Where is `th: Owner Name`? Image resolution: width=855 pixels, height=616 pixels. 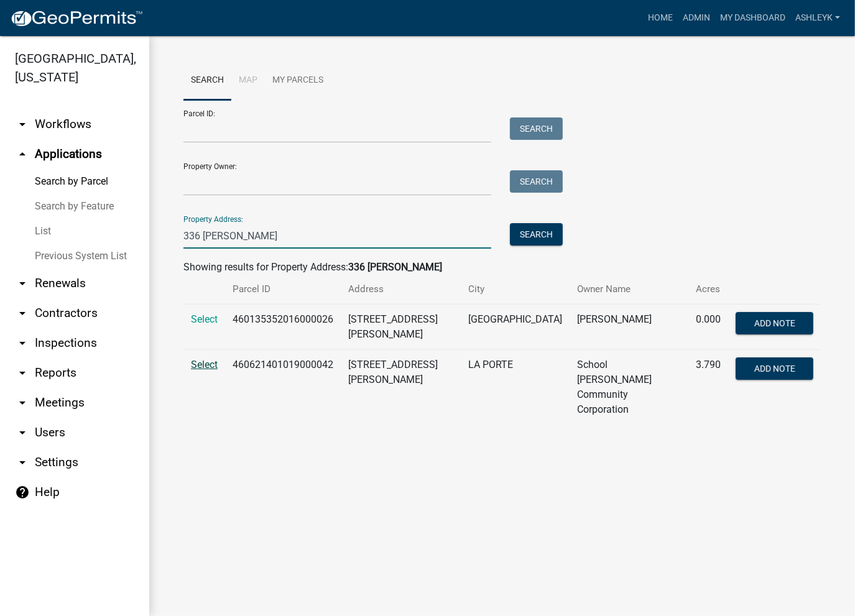
th: Owner Name is located at coordinates (629, 289).